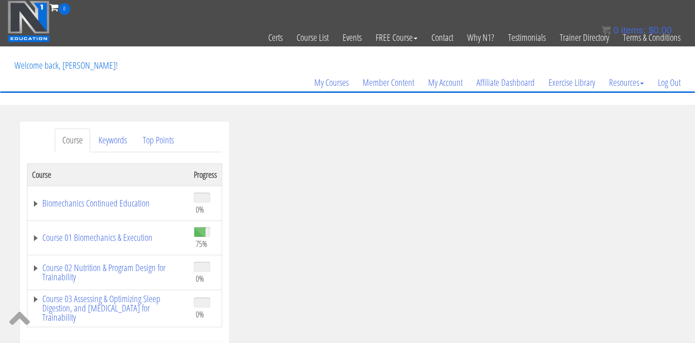 The width and height of the screenshot is (695, 343). I want to click on a: Biomechanics Continued Education, so click(108, 204).